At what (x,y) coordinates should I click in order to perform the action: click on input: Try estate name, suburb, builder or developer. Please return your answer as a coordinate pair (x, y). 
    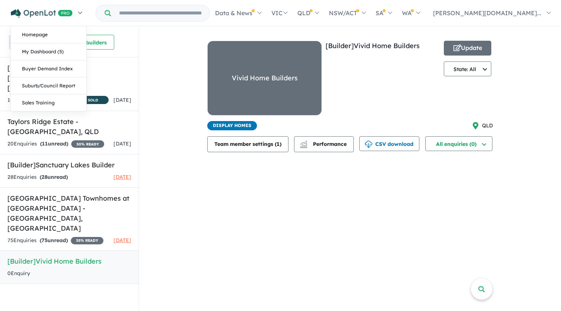
    Looking at the image, I should click on (160, 13).